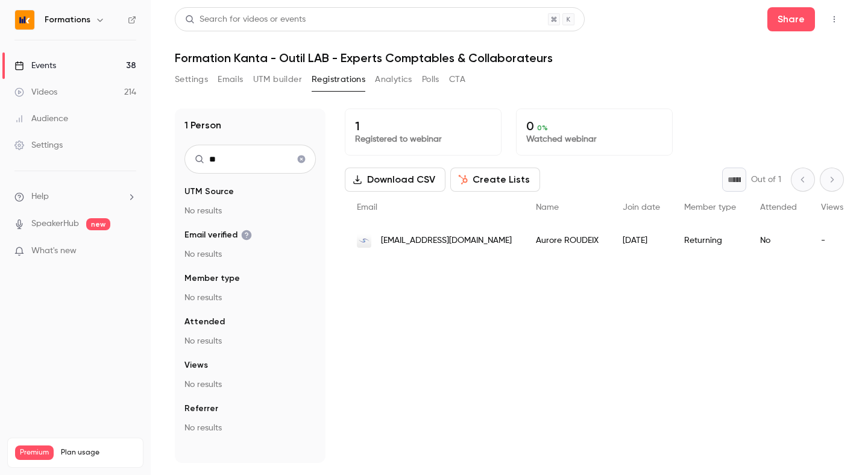 This screenshot has height=475, width=868. I want to click on p: Registered to webinar, so click(423, 140).